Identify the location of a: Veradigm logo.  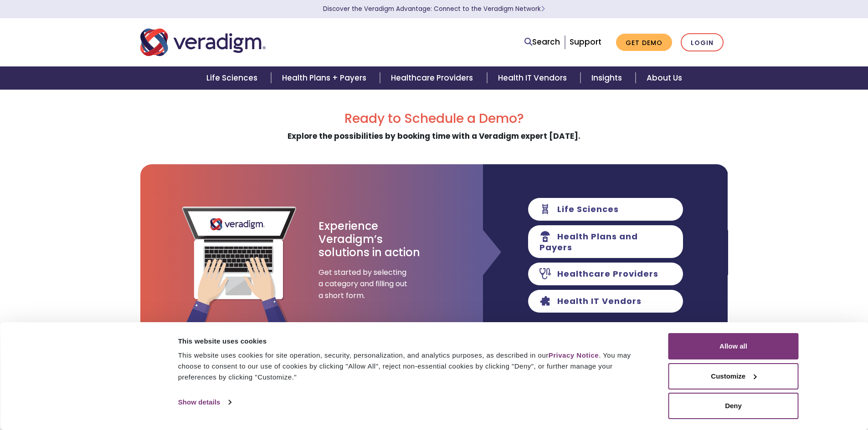
(203, 42).